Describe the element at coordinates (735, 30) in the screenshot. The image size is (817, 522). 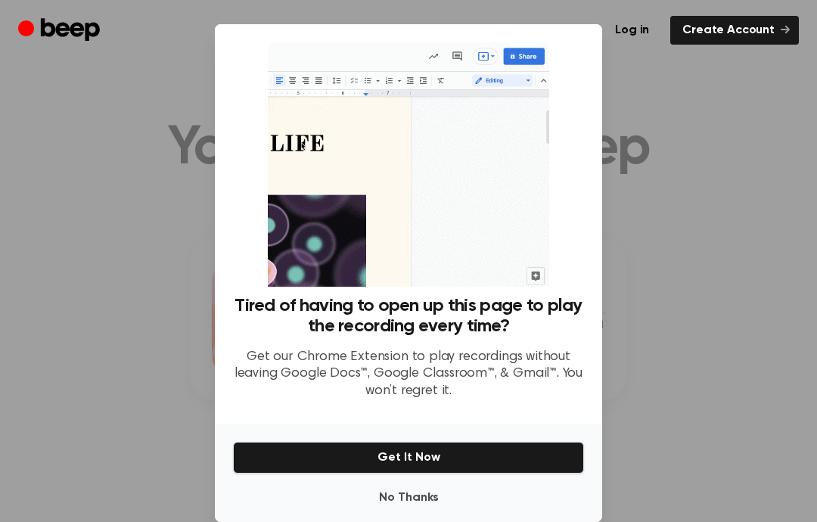
I see `a: Create Account` at that location.